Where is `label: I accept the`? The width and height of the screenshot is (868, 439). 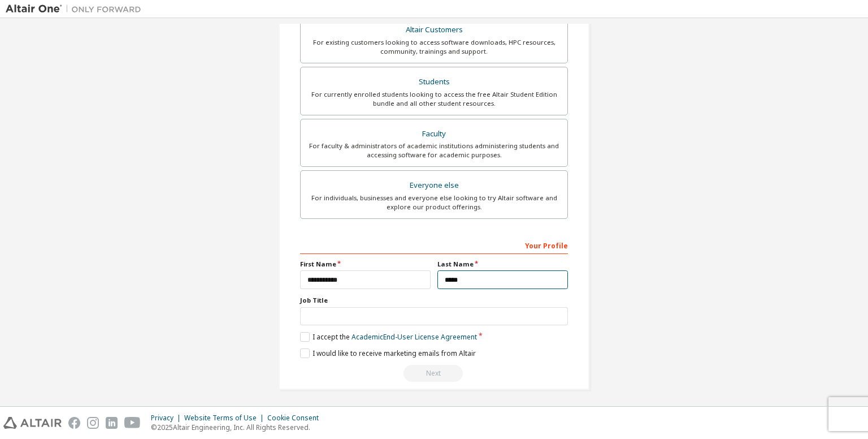
label: I accept the is located at coordinates (388, 337).